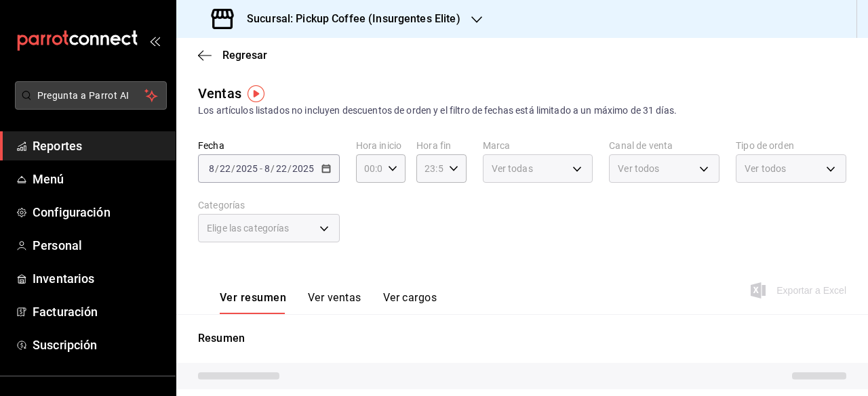 The width and height of the screenshot is (868, 396). Describe the element at coordinates (99, 179) in the screenshot. I see `span: Menú` at that location.